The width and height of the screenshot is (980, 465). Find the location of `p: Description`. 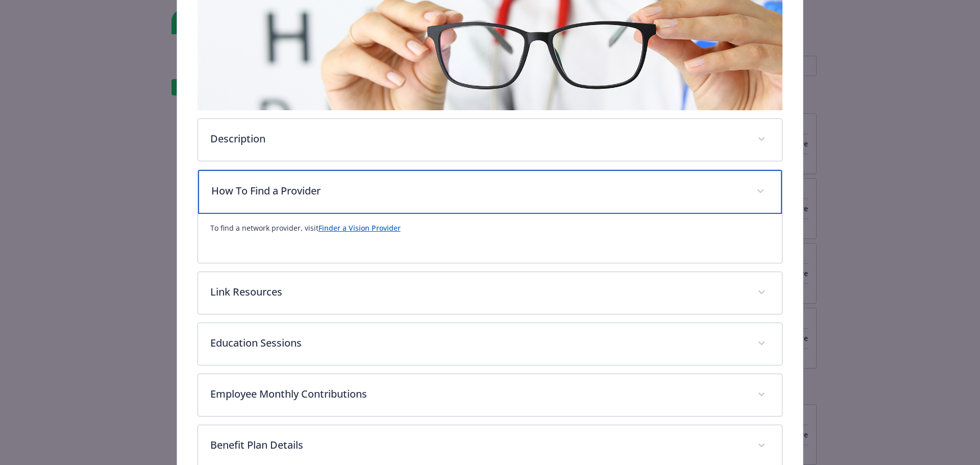

p: Description is located at coordinates (478, 138).